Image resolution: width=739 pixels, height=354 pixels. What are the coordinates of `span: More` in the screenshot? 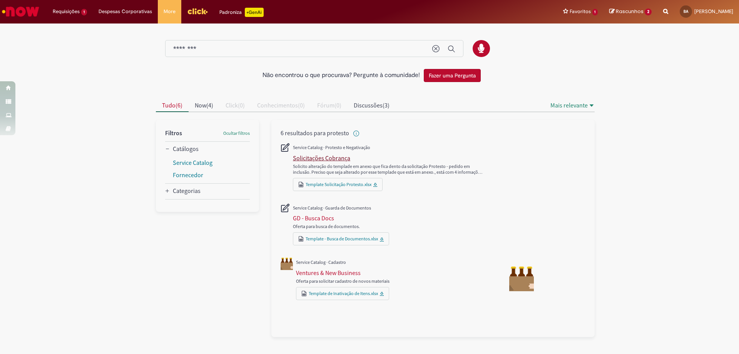 It's located at (169, 12).